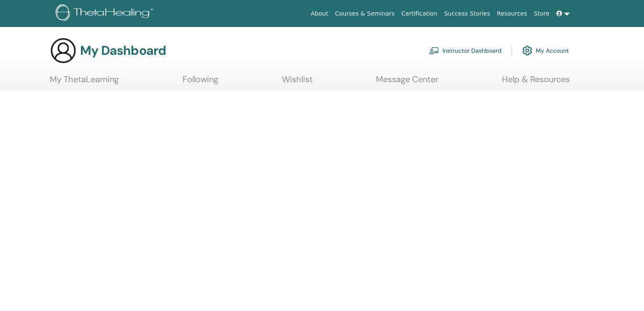 The height and width of the screenshot is (311, 644). What do you see at coordinates (319, 14) in the screenshot?
I see `a: About` at bounding box center [319, 14].